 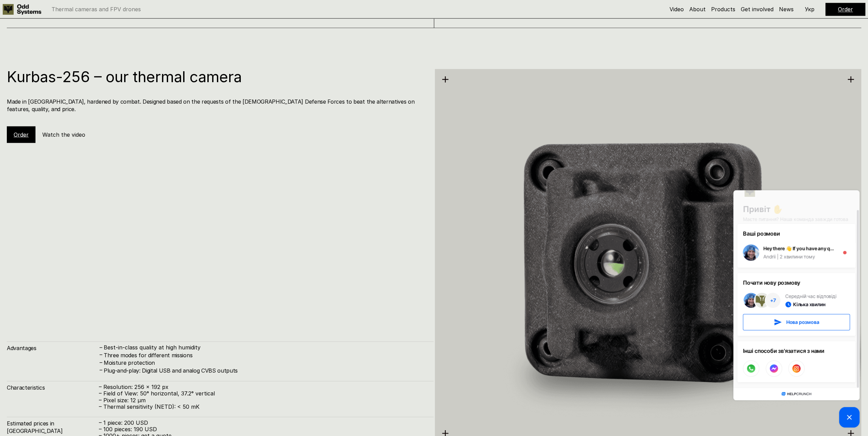 I want to click on p: Маєте питання? Наша команда завжди готова зарадити!, so click(x=65, y=34).